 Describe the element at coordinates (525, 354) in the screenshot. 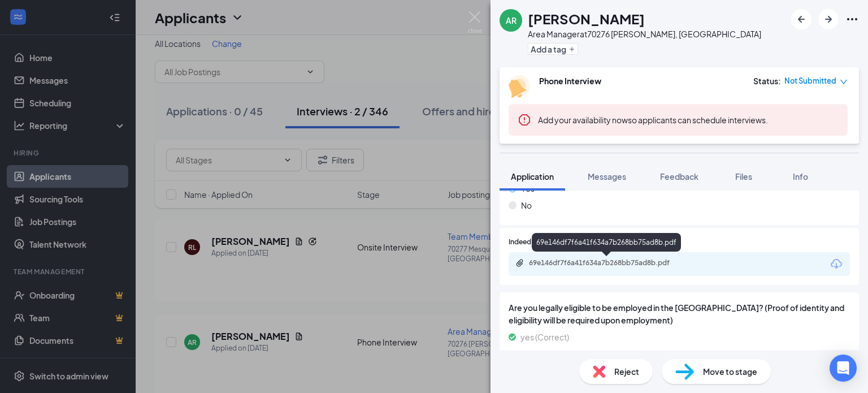

I see `span: no` at that location.